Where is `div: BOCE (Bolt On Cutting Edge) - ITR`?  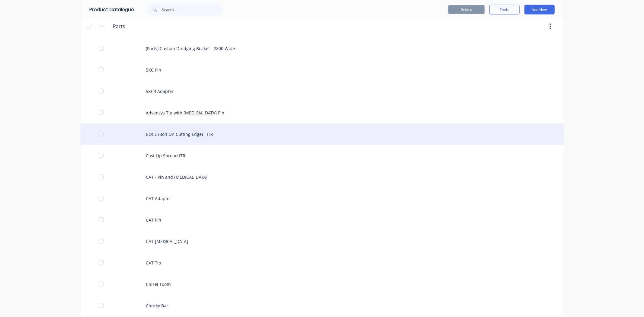
div: BOCE (Bolt On Cutting Edge) - ITR is located at coordinates (322, 134).